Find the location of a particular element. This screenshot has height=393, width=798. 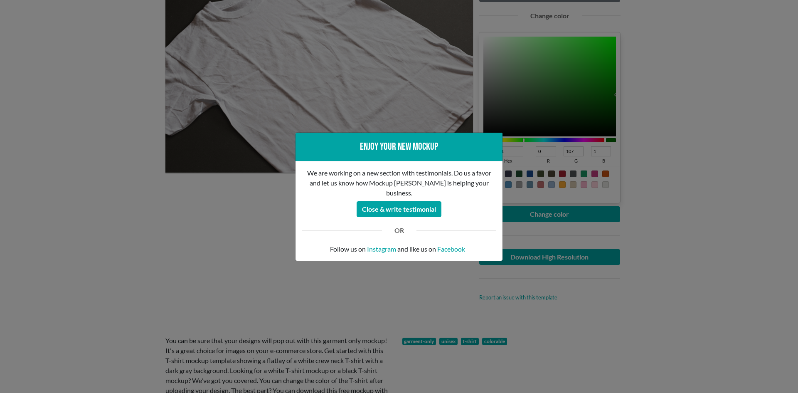

p: We are working on a new section with testimonials. Do us a favor and let us know how Mockup [PERS... is located at coordinates (399, 183).